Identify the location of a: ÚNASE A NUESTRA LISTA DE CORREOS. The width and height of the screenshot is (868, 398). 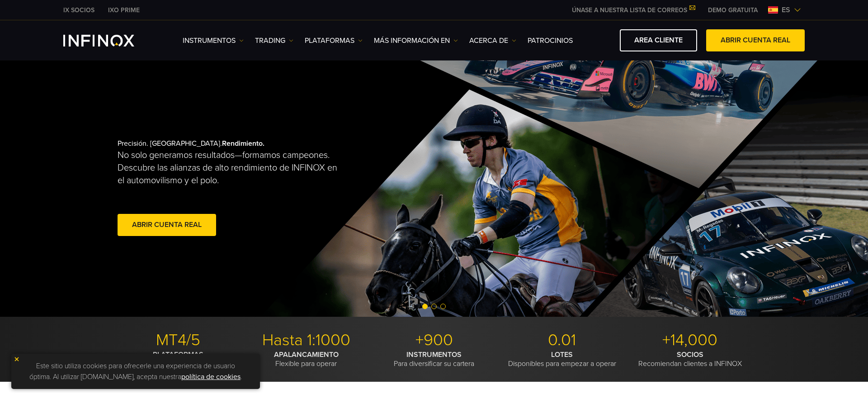
(633, 10).